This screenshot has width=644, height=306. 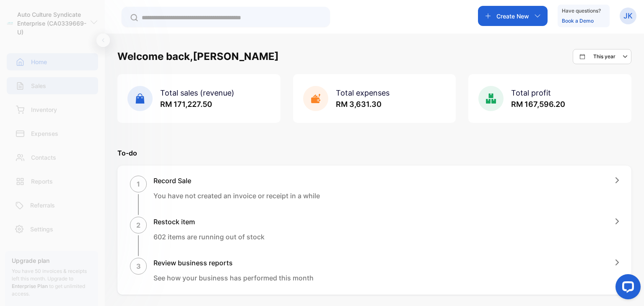 I want to click on p: Contacts, so click(x=44, y=157).